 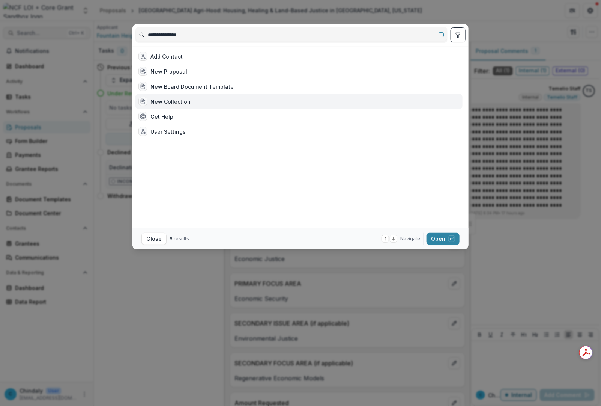 I want to click on span: results, so click(x=181, y=238).